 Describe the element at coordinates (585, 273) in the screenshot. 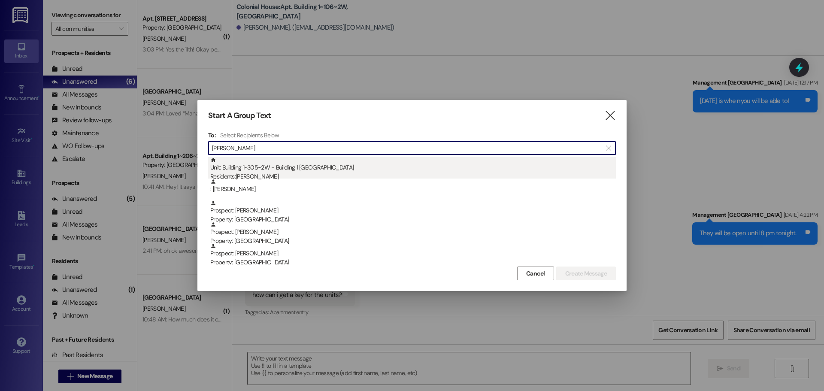

I see `span: Create Message` at that location.